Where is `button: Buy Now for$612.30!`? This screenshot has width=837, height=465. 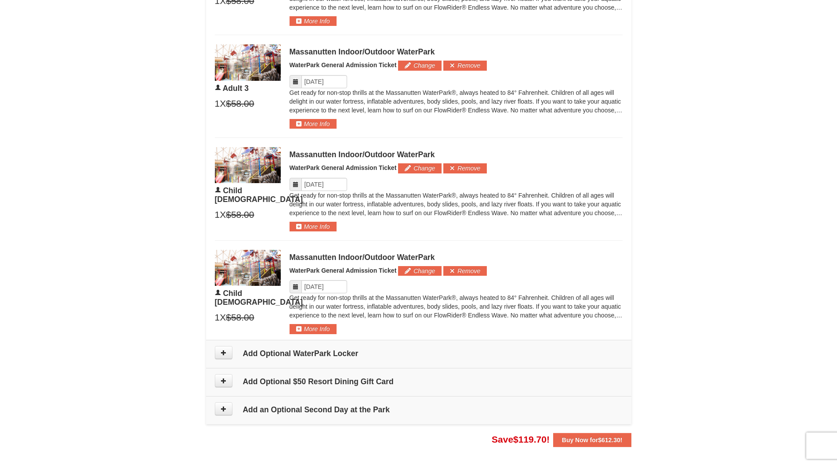 button: Buy Now for$612.30! is located at coordinates (592, 440).